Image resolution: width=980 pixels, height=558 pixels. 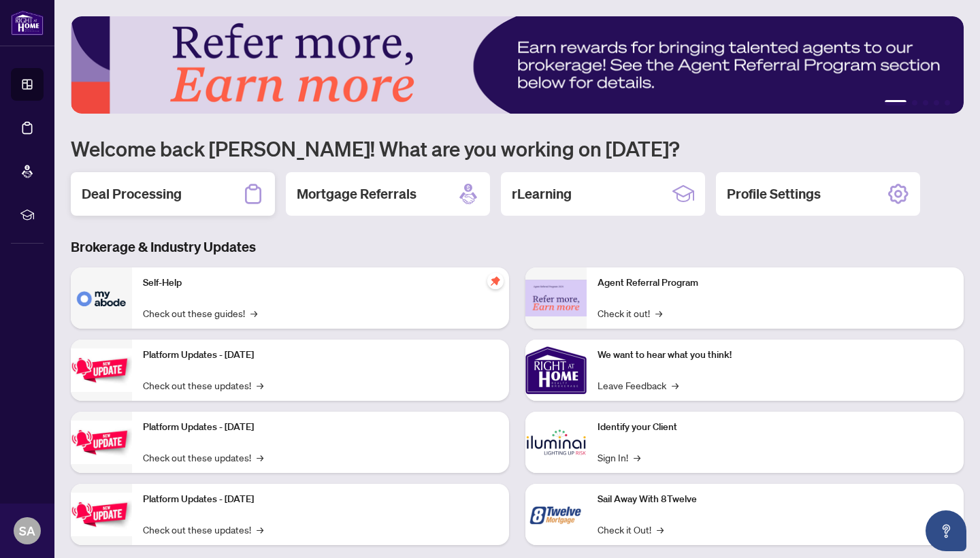 I want to click on img: Slide 0, so click(x=517, y=65).